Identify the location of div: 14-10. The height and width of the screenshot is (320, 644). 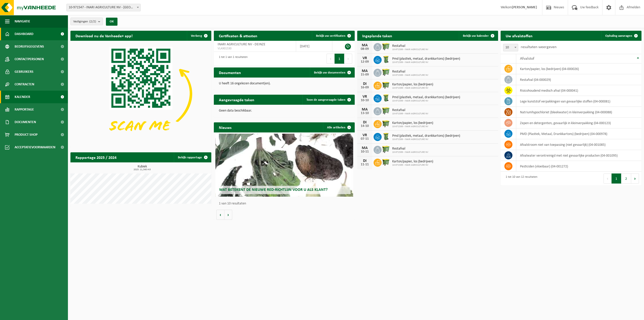
(365, 126).